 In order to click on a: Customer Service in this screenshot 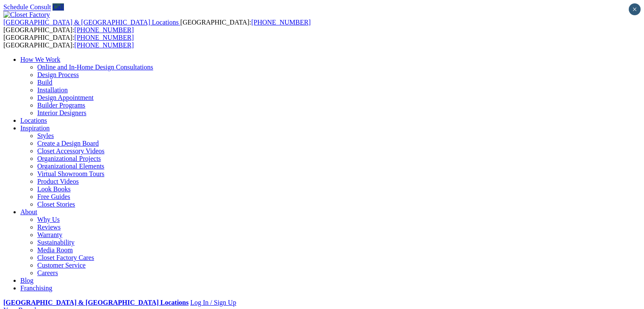, I will do `click(61, 265)`.